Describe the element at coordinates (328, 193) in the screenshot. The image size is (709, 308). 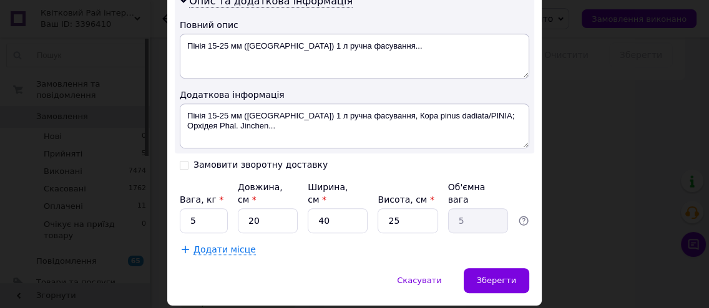
I see `label: Ширина, см` at that location.